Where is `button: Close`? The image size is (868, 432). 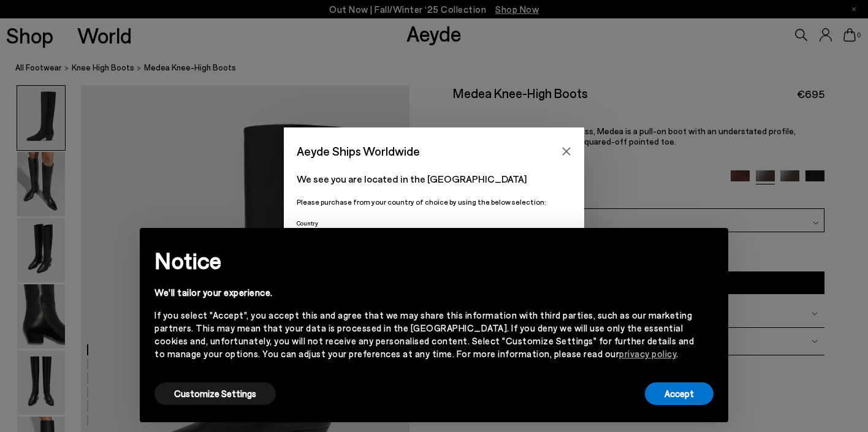
button: Close is located at coordinates (567, 152).